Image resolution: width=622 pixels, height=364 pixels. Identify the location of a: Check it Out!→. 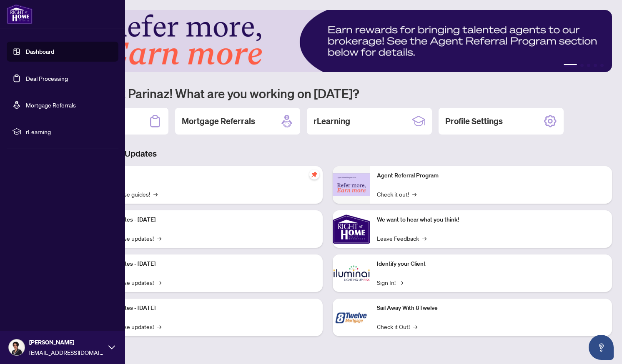
(397, 326).